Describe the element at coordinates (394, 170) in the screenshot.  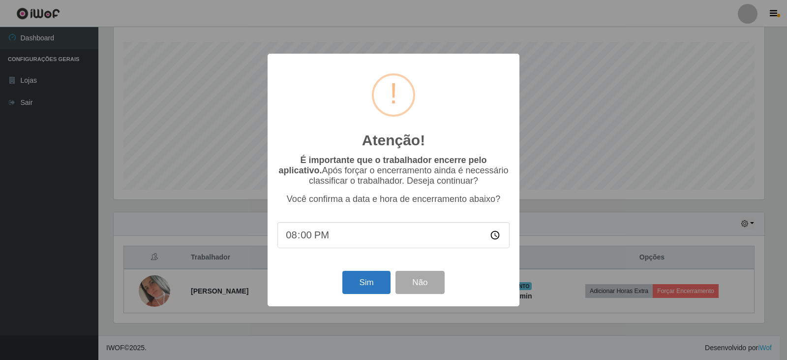
I see `p: Após forçar o encerramento ainda é necessário classificar o trabalhador. Deseja continuar?` at that location.